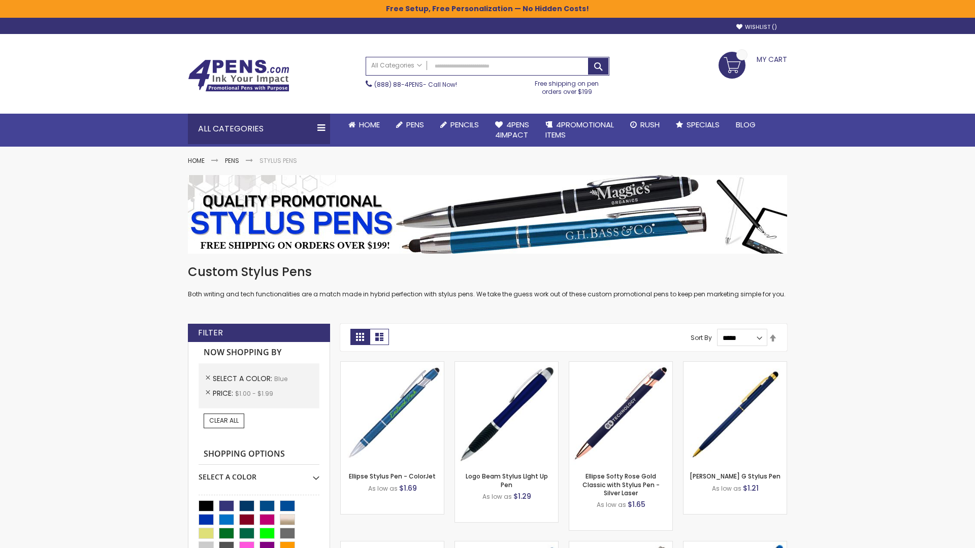  What do you see at coordinates (259, 474) in the screenshot?
I see `div: Select A Color` at bounding box center [259, 474].